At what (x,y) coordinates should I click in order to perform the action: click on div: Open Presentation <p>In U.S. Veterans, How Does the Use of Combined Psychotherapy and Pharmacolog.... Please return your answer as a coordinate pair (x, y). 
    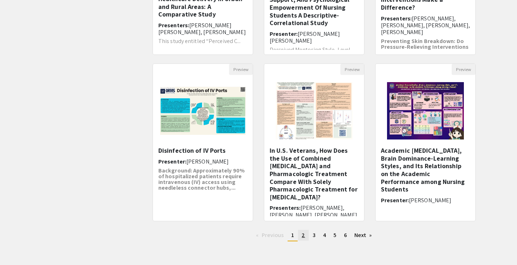
    Looking at the image, I should click on (314, 142).